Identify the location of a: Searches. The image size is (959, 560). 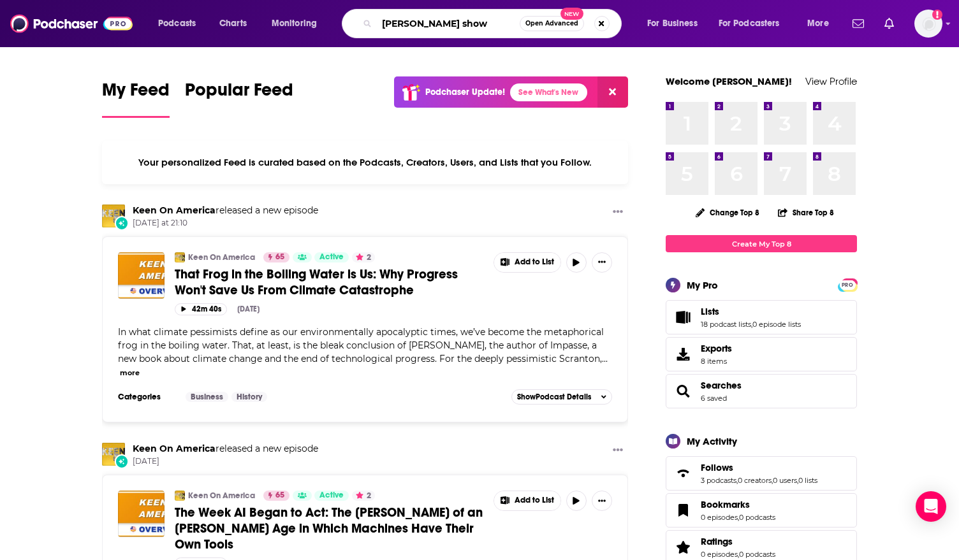
(682, 391).